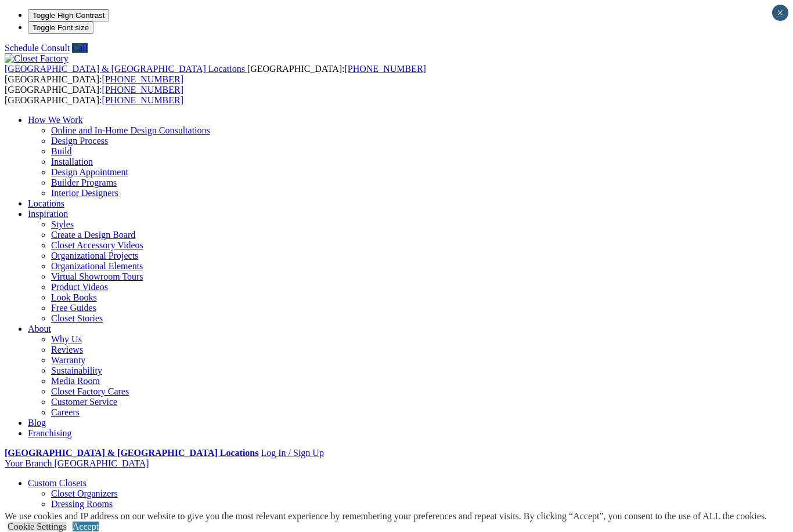  I want to click on a: Warranty, so click(68, 360).